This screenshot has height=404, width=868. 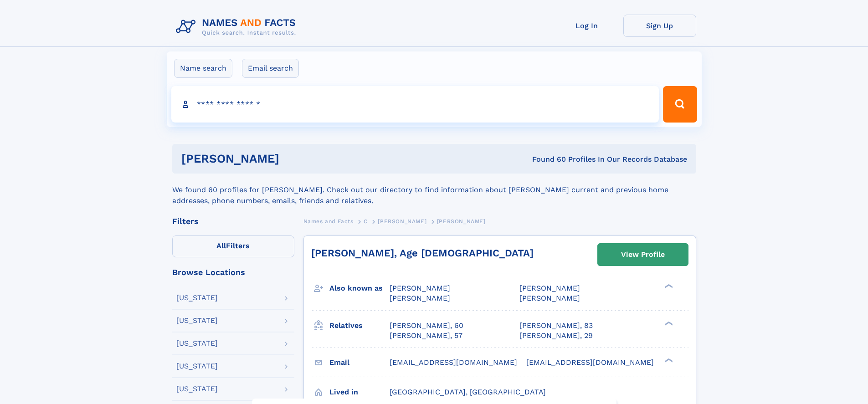 I want to click on span: All, so click(x=221, y=246).